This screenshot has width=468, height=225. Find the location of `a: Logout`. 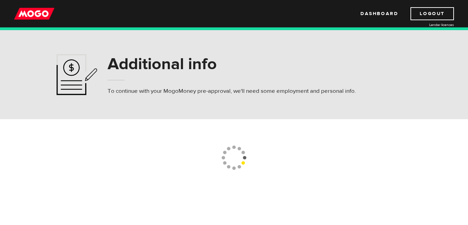

a: Logout is located at coordinates (432, 14).